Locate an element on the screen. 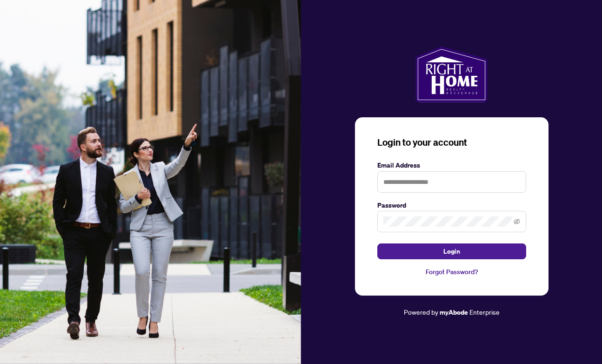 The image size is (602, 364). button: Login is located at coordinates (451, 251).